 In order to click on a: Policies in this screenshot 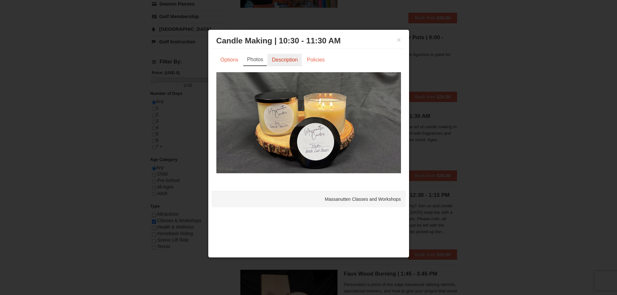, I will do `click(315, 60)`.